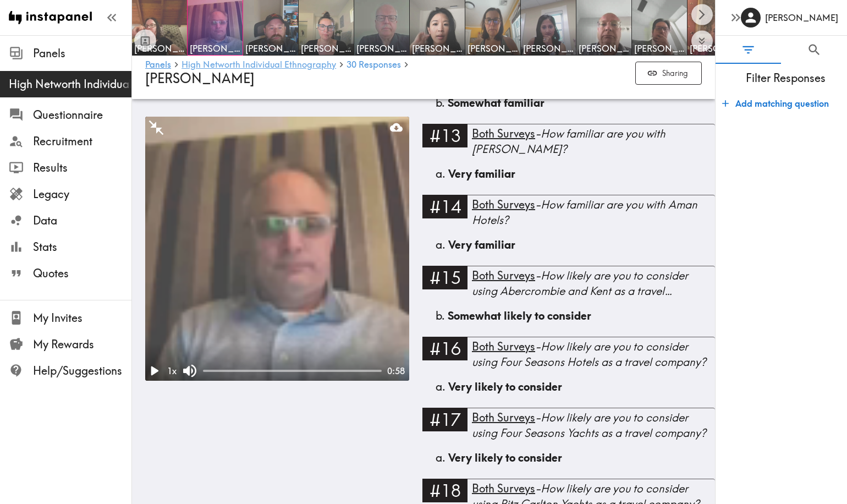 The image size is (847, 504). Describe the element at coordinates (70, 84) in the screenshot. I see `div: High Networth Individual Ethnography` at that location.